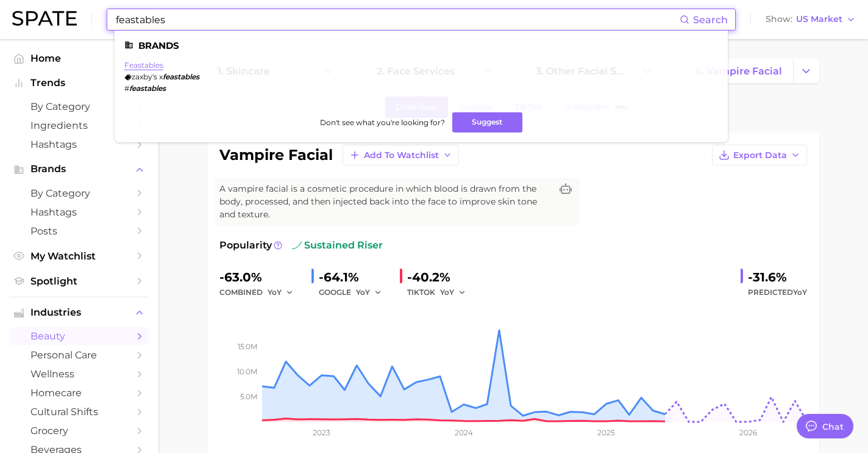 This screenshot has width=868, height=453. I want to click on img: sustained riser, so click(297, 245).